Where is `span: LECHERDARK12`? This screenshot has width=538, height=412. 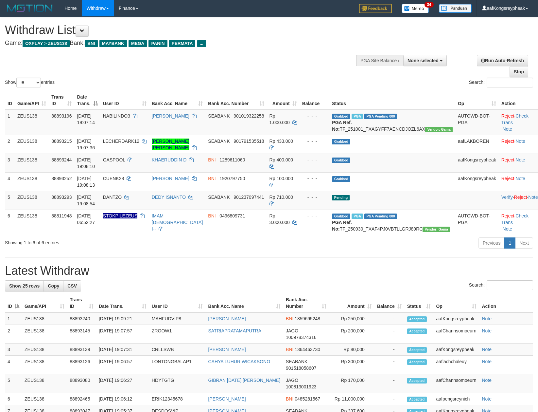
span: LECHERDARK12 is located at coordinates (121, 141).